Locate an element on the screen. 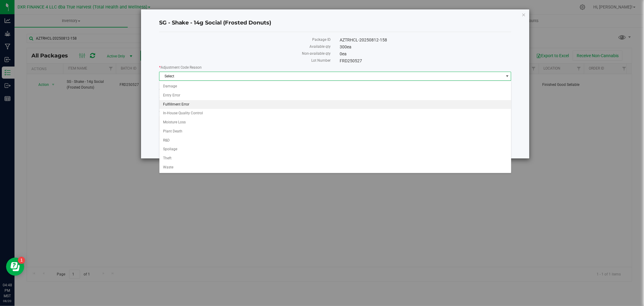  label: Adjustment Code Reason is located at coordinates (335, 67).